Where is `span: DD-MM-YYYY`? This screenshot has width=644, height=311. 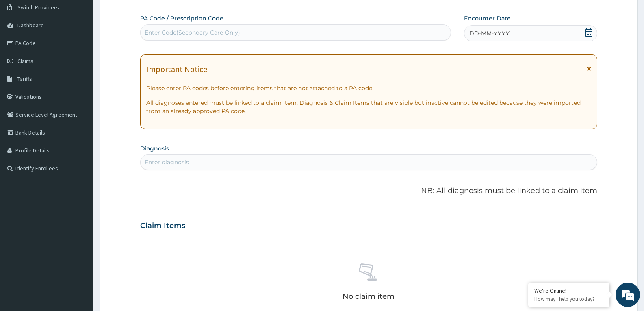
span: DD-MM-YYYY is located at coordinates (489, 33).